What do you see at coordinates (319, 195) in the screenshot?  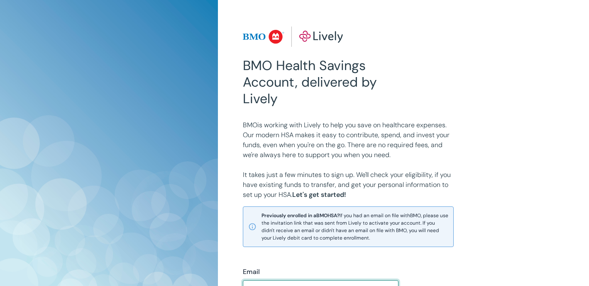 I see `strong: Let's get started!` at bounding box center [319, 195].